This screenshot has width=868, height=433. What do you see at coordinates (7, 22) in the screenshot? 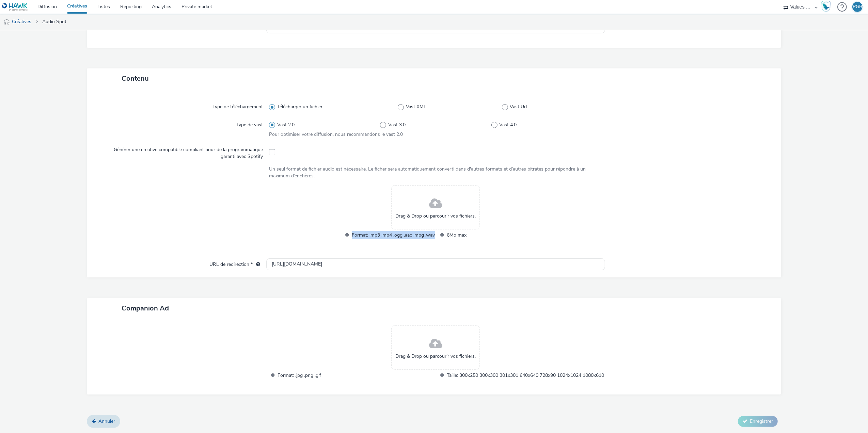
I see `img: audio` at bounding box center [7, 22].